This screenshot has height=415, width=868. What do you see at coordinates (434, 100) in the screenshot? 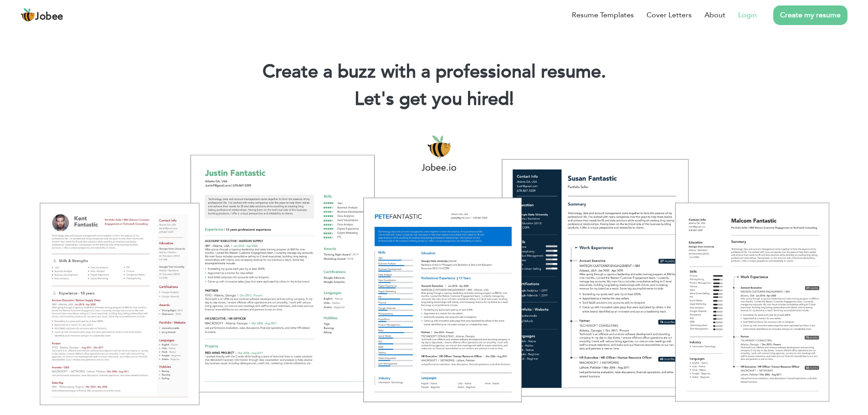
I see `h2: Let's` at bounding box center [434, 100].